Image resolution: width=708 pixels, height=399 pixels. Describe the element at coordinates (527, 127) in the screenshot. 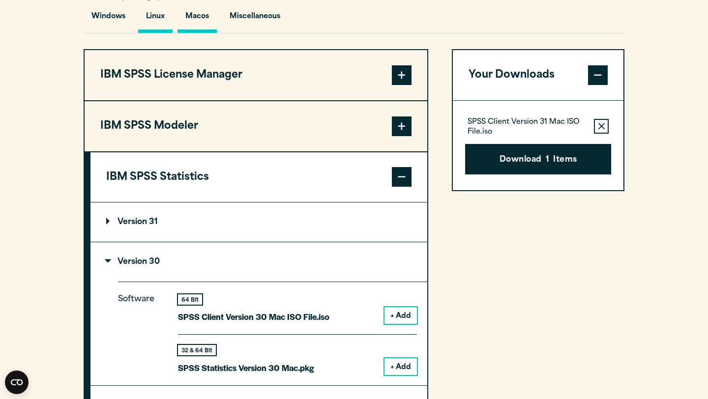

I see `p: SPSS Client Version 31 Mac ISO File.iso` at that location.